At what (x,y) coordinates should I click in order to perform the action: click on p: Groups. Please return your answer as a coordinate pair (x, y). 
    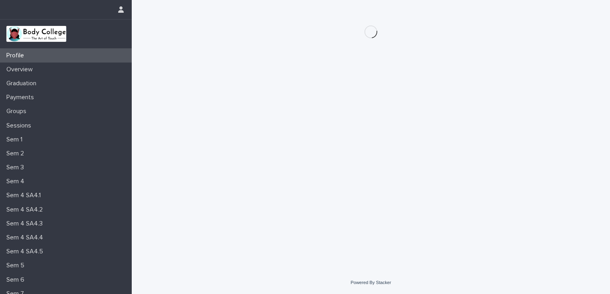
    Looking at the image, I should click on (18, 111).